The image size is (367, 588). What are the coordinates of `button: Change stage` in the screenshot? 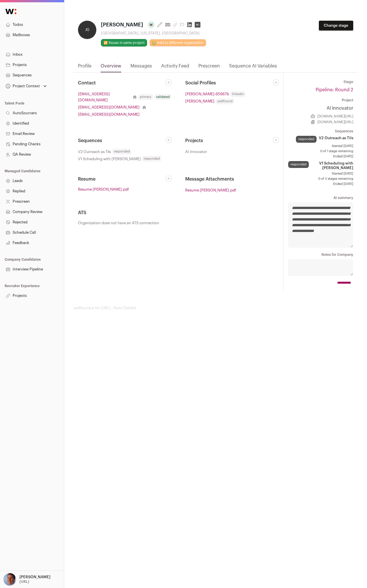 It's located at (336, 25).